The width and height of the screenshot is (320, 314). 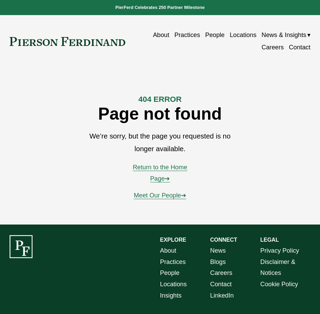 I want to click on a: Privacy Policy, so click(x=280, y=250).